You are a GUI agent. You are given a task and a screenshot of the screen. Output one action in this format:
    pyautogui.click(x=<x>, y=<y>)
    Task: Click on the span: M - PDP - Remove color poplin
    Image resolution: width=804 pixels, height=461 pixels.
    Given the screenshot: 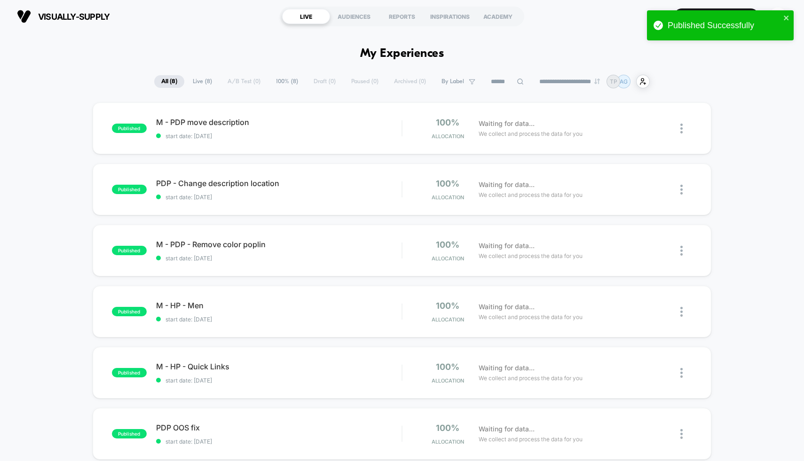 What is the action you would take?
    pyautogui.click(x=279, y=245)
    